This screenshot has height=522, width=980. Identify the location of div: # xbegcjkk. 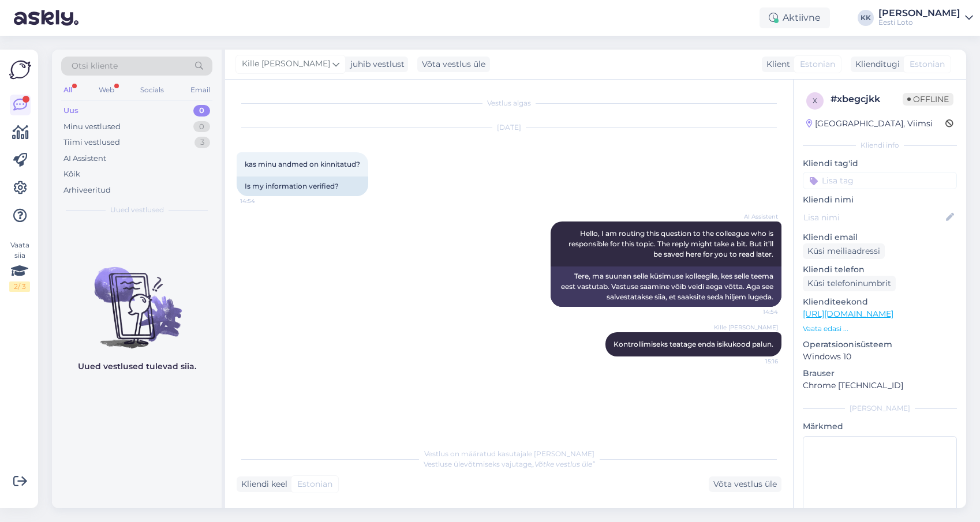
(866, 99).